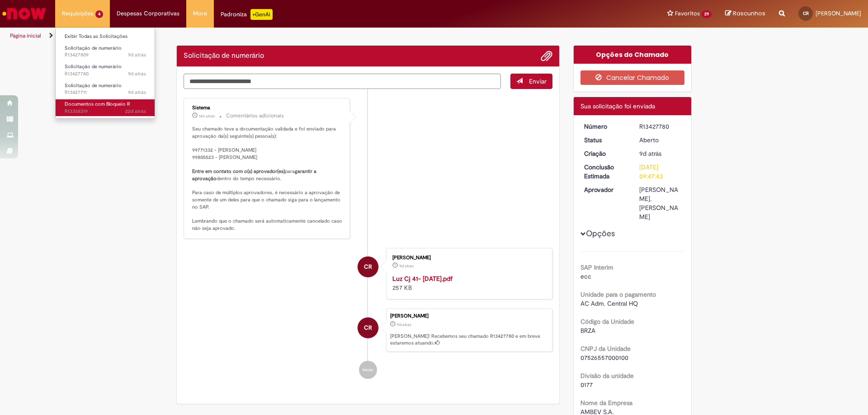  What do you see at coordinates (200, 13) in the screenshot?
I see `span: More` at bounding box center [200, 13].